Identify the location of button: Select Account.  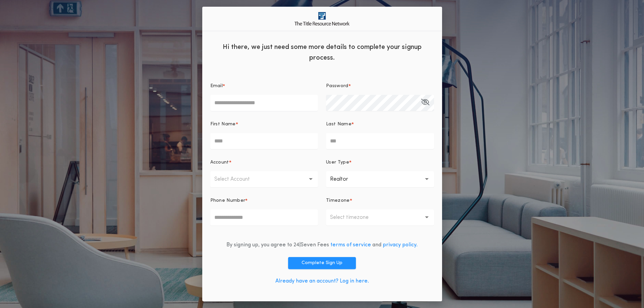
(264, 180).